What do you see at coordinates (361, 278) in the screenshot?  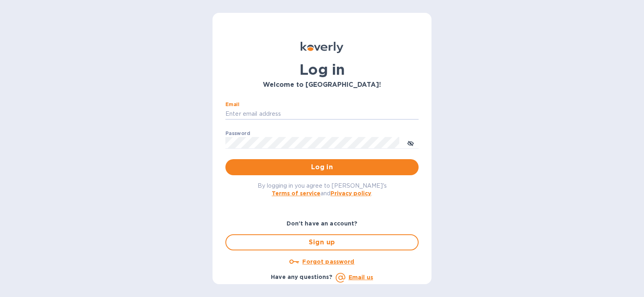 I see `a: Email us` at bounding box center [361, 278].